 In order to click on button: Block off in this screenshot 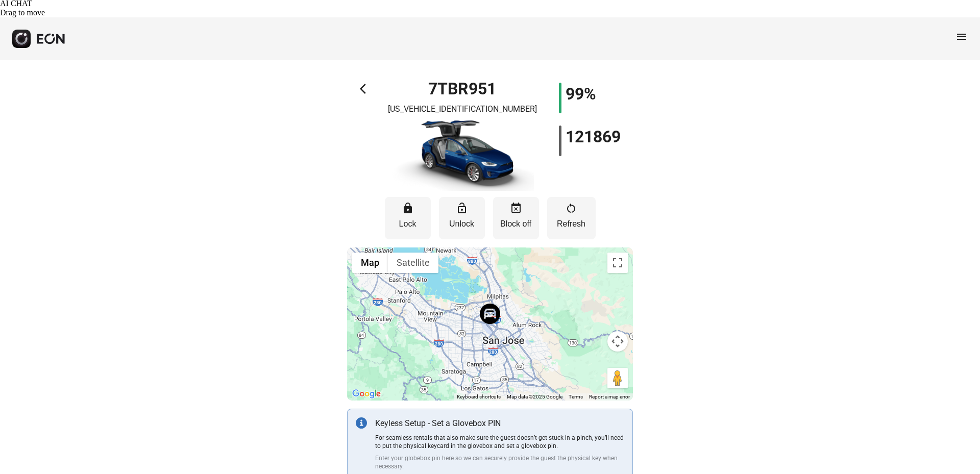, I will do `click(516, 218)`.